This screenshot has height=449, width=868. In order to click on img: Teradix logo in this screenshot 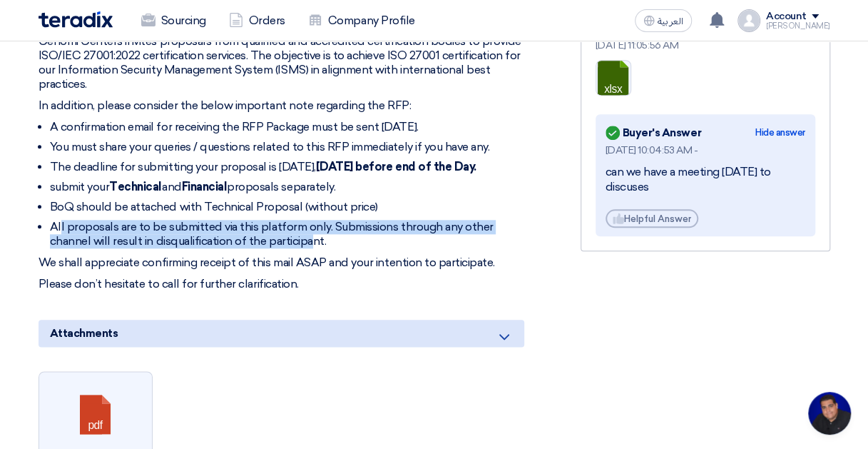, I will do `click(76, 19)`.